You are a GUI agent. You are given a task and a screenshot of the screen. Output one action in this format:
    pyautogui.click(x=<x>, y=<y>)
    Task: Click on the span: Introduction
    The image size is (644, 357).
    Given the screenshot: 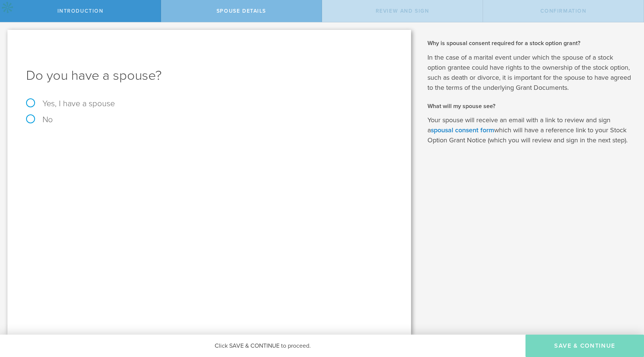 What is the action you would take?
    pyautogui.click(x=80, y=11)
    